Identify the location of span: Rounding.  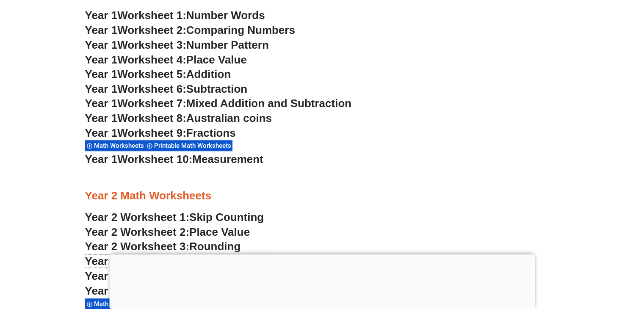
(215, 246).